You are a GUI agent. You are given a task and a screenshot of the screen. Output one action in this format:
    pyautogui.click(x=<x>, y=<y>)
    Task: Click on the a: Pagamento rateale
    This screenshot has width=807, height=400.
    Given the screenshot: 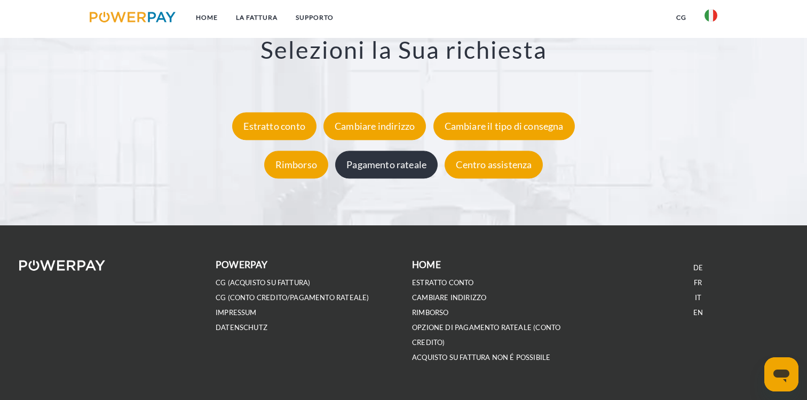 What is the action you would take?
    pyautogui.click(x=386, y=164)
    